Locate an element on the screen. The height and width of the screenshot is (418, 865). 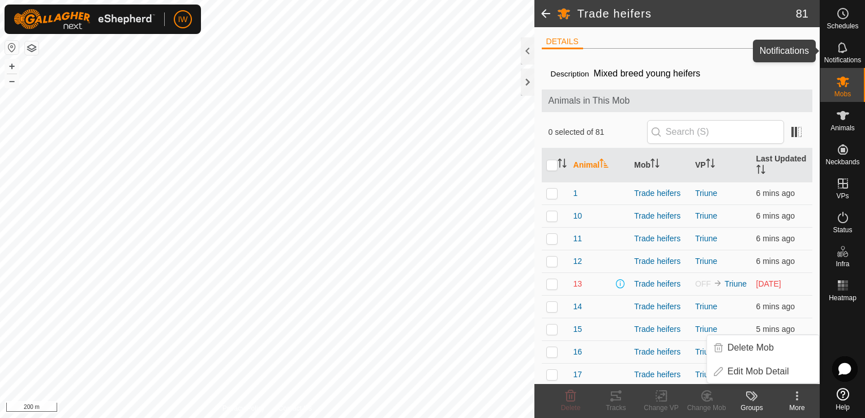
span: Edit Mob Detail is located at coordinates (758, 371).